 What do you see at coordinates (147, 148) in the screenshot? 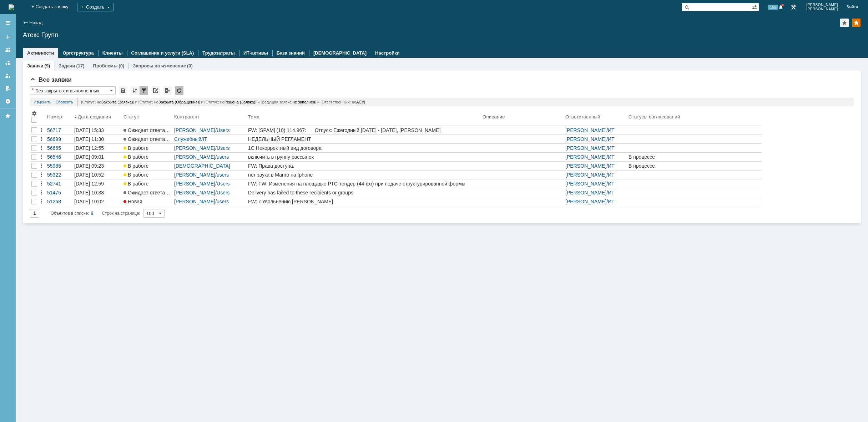
I see `a: В работе` at bounding box center [147, 148].